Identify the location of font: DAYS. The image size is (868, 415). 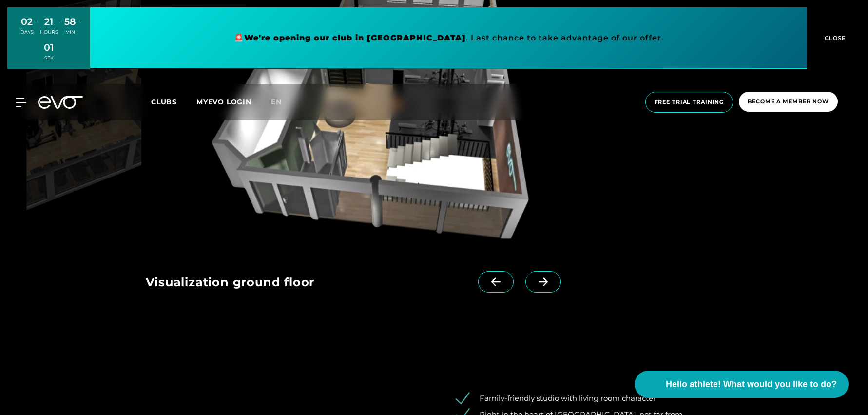
(27, 31).